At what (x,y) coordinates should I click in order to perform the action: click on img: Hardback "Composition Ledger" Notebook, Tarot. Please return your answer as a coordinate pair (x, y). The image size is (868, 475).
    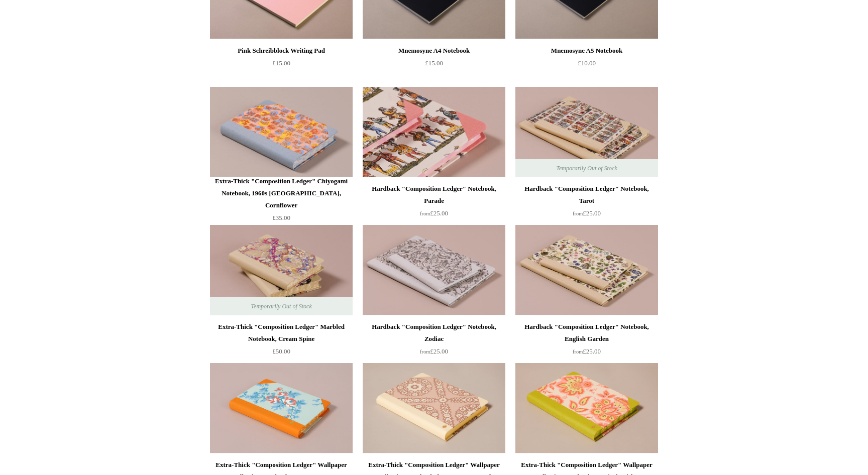
    Looking at the image, I should click on (587, 132).